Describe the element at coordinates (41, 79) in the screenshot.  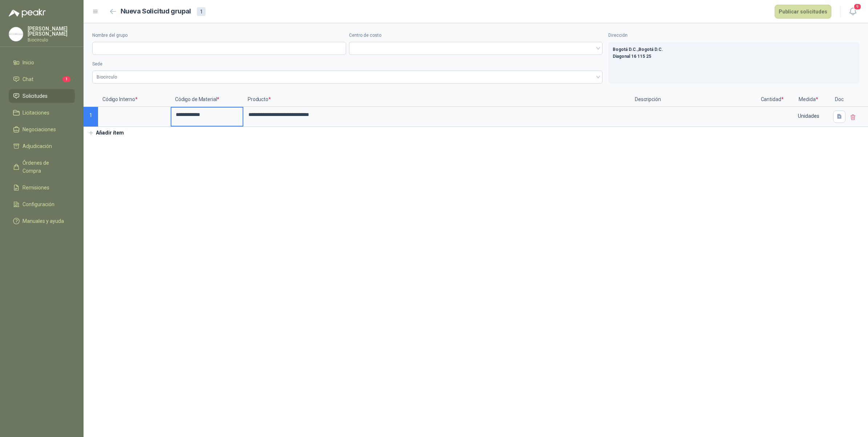
I see `a: Chat1` at that location.